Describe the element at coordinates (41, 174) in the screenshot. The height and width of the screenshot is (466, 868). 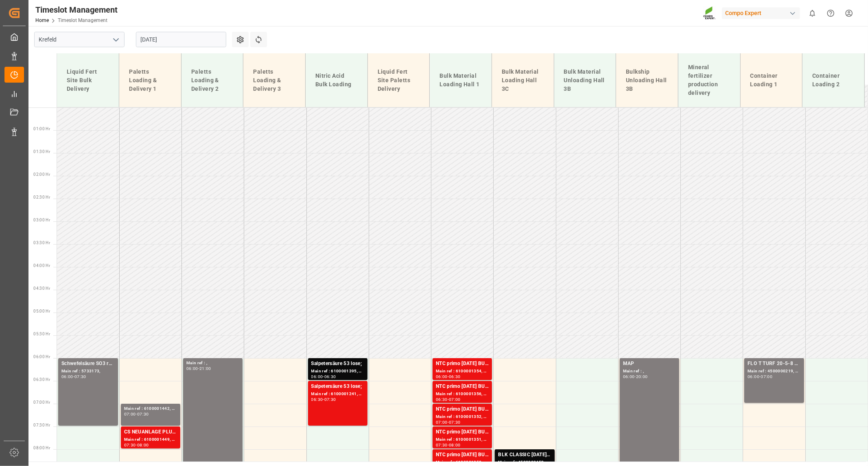
I see `span: 02:00 Hr` at that location.